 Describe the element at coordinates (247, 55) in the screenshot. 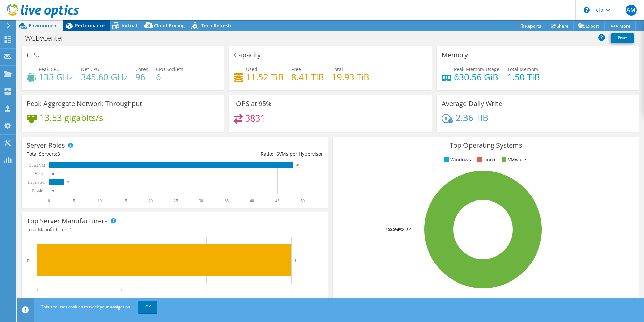

I see `h3: Capacity` at that location.